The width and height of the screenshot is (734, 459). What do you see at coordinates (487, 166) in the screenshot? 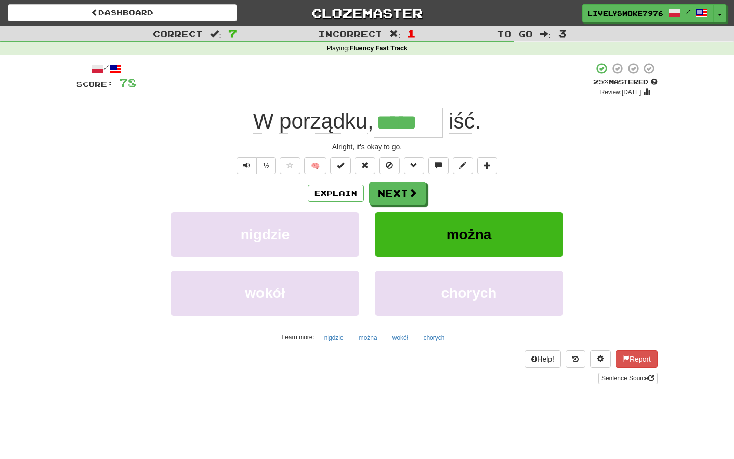
I see `button: Add to collection (alt+a)` at bounding box center [487, 166].